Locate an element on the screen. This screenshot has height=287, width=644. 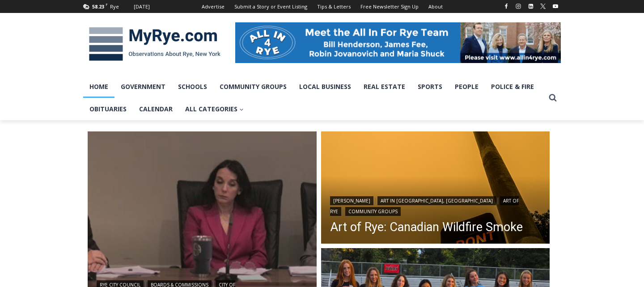
a: YouTube is located at coordinates (556, 6).